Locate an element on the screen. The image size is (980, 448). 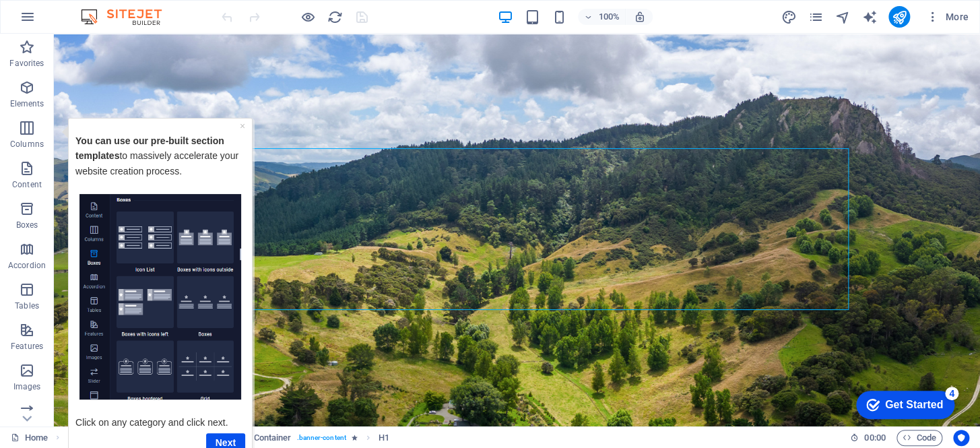
button: design is located at coordinates (789, 17).